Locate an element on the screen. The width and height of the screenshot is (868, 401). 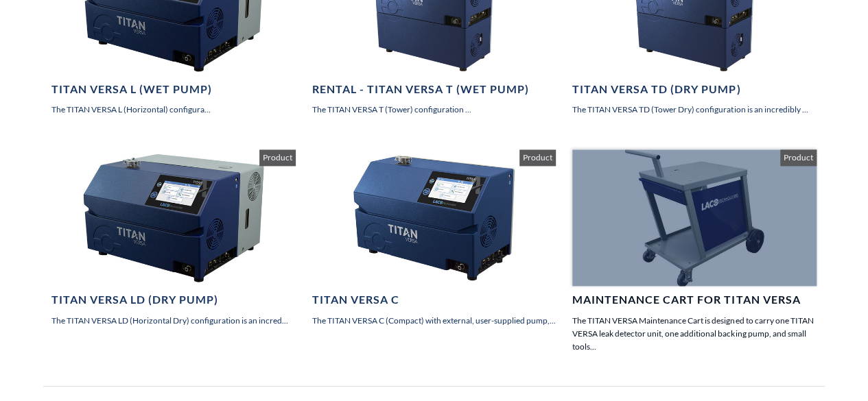
p: The TITAN VERSA T (Tower) configuration ... is located at coordinates (434, 109).